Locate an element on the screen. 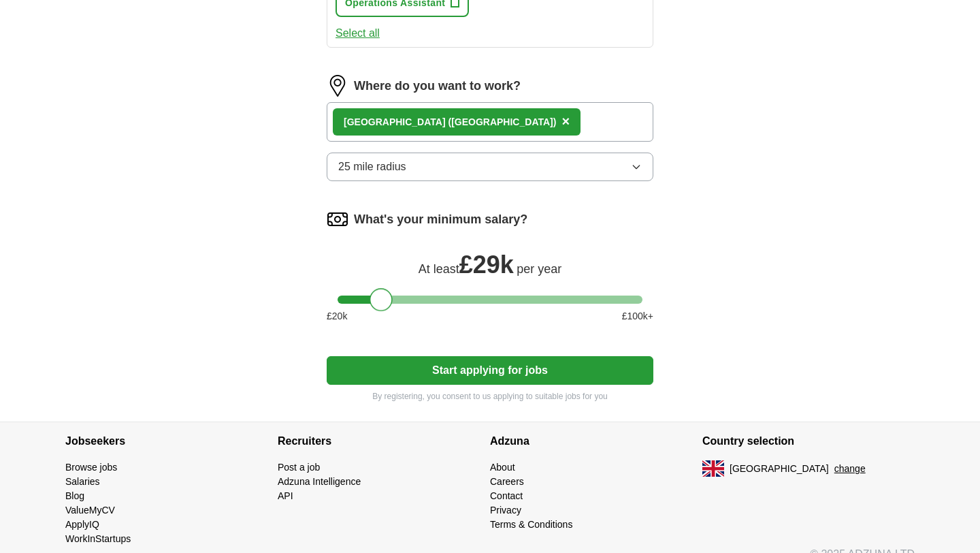 Image resolution: width=980 pixels, height=553 pixels. a: About is located at coordinates (502, 467).